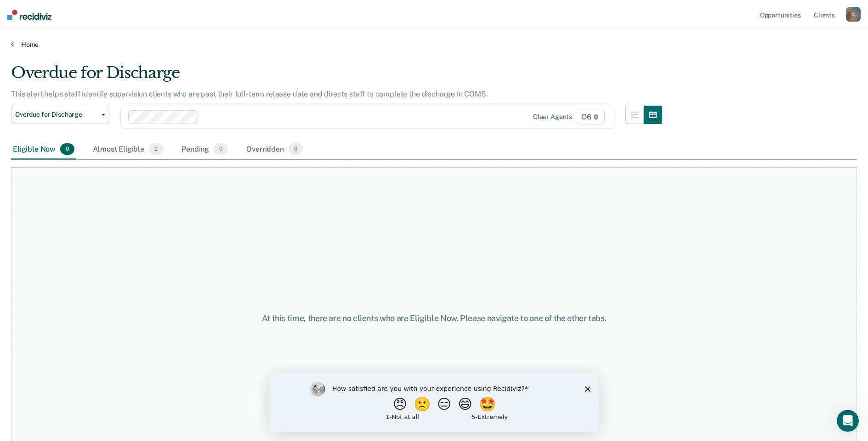  What do you see at coordinates (43, 150) in the screenshot?
I see `div: Eligible Now0` at bounding box center [43, 150].